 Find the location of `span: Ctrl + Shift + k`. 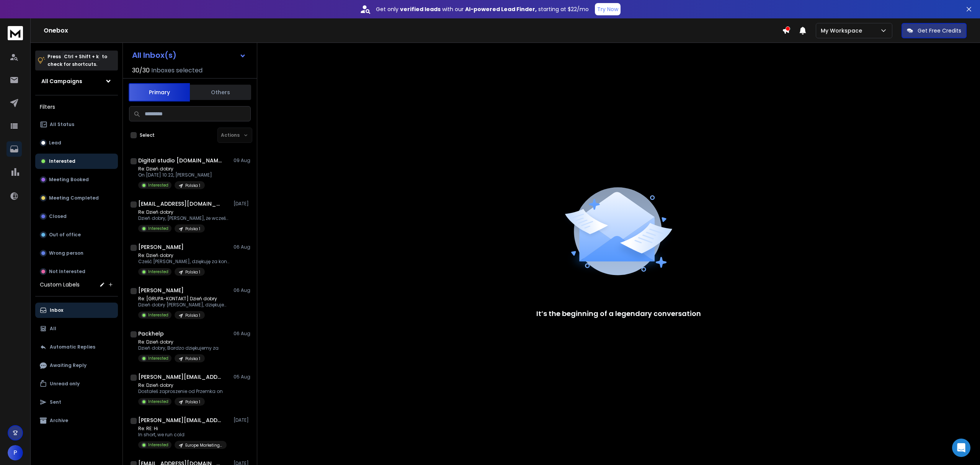

span: Ctrl + Shift + k is located at coordinates (81, 56).